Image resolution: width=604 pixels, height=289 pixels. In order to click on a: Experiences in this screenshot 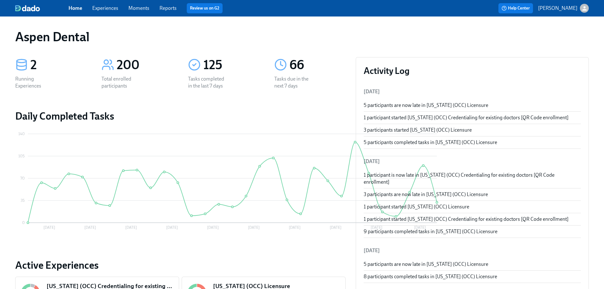, I will do `click(105, 8)`.